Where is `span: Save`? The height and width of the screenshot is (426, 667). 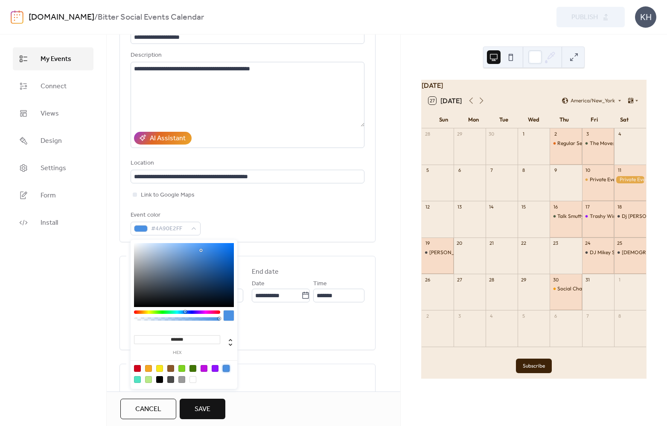
span: Save is located at coordinates (202, 410).